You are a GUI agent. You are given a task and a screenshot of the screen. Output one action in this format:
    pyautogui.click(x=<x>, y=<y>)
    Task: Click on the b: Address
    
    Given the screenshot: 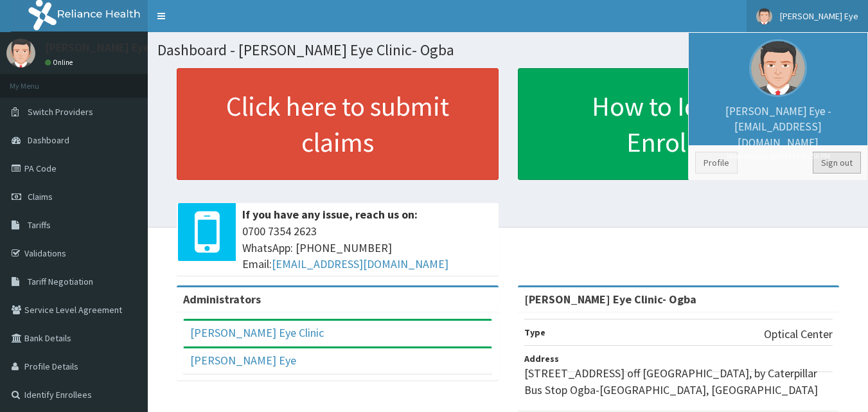 What is the action you would take?
    pyautogui.click(x=542, y=359)
    